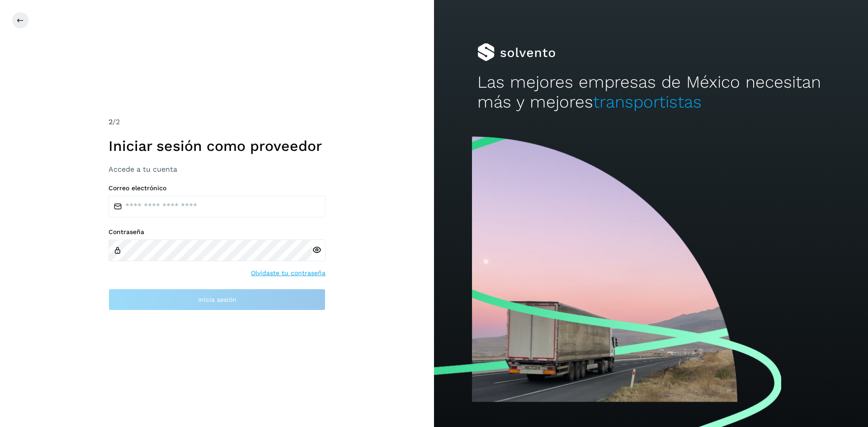  Describe the element at coordinates (217, 146) in the screenshot. I see `h1: Iniciar sesión como proveedor` at that location.